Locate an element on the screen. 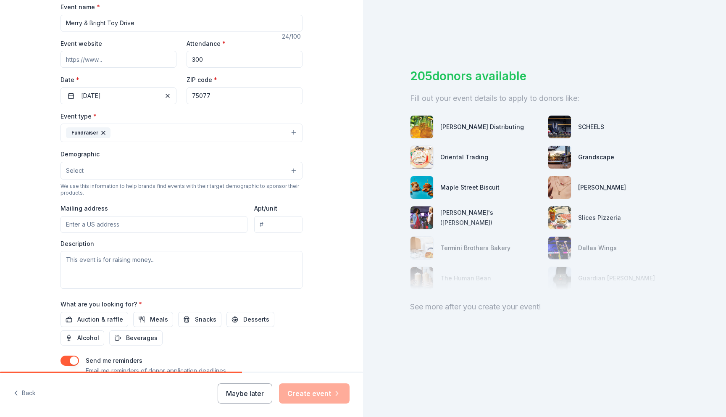 The height and width of the screenshot is (417, 726). span: Select is located at coordinates (75, 171).